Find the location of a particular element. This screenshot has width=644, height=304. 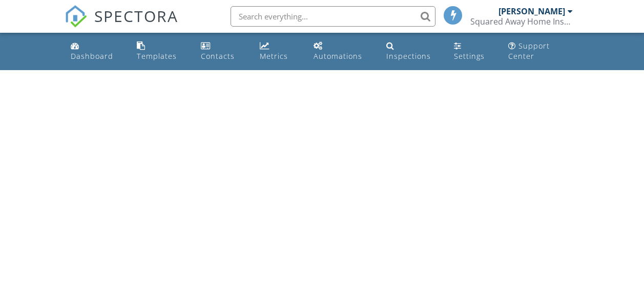

div: Squared Away Home Inspections is located at coordinates (521, 22).